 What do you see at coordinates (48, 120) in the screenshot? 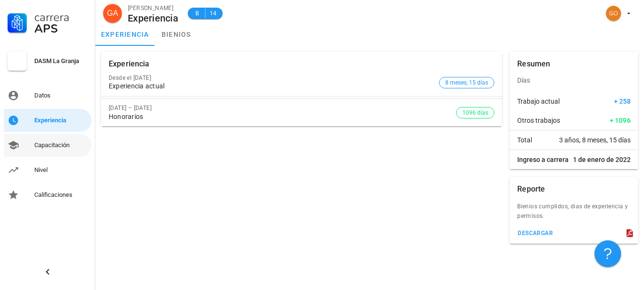
I see `a: Experiencia` at bounding box center [48, 120].